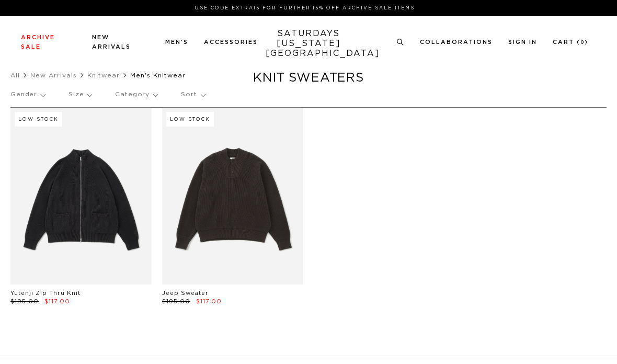  What do you see at coordinates (456, 42) in the screenshot?
I see `a: Collaborations` at bounding box center [456, 42].